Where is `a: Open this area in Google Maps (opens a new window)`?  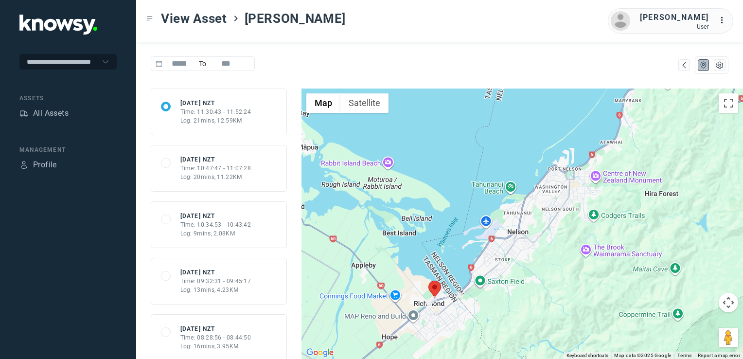 a: Open this area in Google Maps (opens a new window) is located at coordinates (320, 352).